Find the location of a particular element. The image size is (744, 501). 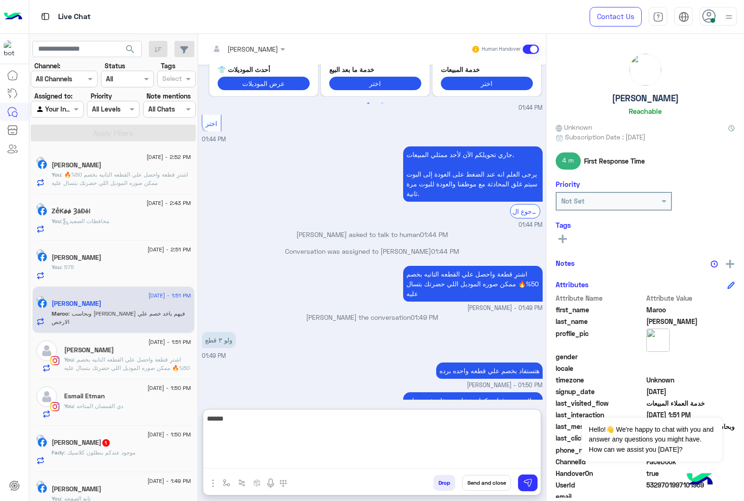

img: make a call is located at coordinates (283, 483).